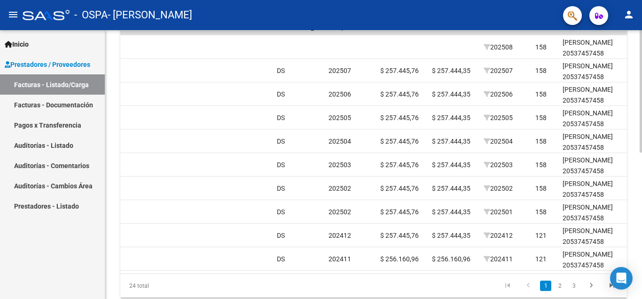 The image size is (642, 299). What do you see at coordinates (16, 44) in the screenshot?
I see `span: Inicio` at bounding box center [16, 44].